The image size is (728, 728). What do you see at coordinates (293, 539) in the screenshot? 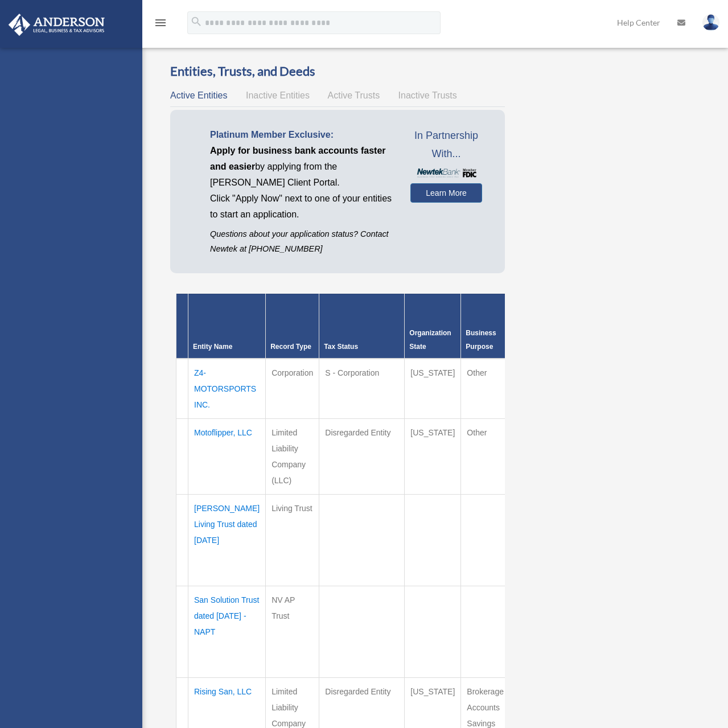
I see `td: Living Trust` at bounding box center [293, 539].